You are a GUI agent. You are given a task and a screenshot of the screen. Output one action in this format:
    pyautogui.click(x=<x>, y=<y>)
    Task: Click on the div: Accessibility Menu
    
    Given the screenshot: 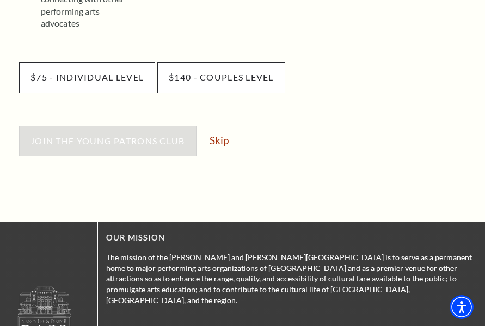 What is the action you would take?
    pyautogui.click(x=462, y=307)
    